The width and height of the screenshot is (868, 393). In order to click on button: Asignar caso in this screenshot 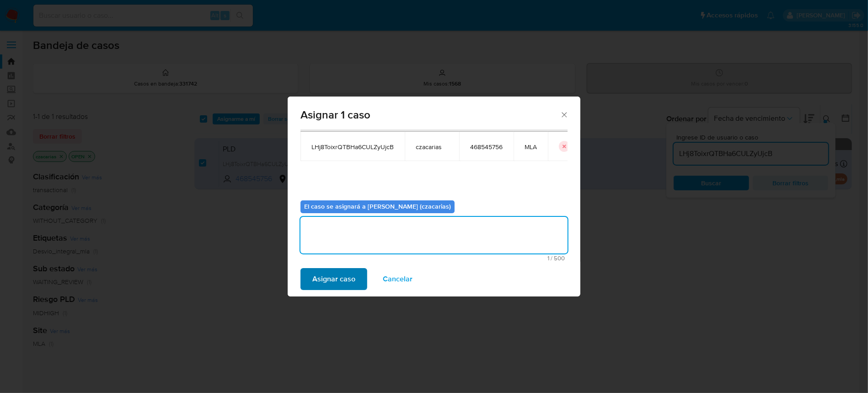, I will do `click(334, 279)`.